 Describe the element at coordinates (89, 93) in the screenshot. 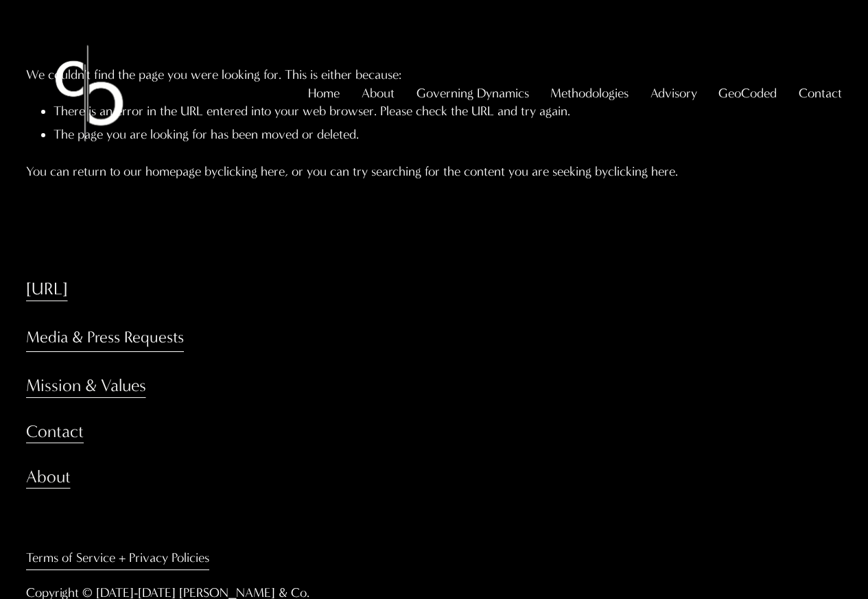

I see `img: Christopher Sanchez &amp; Co.` at that location.